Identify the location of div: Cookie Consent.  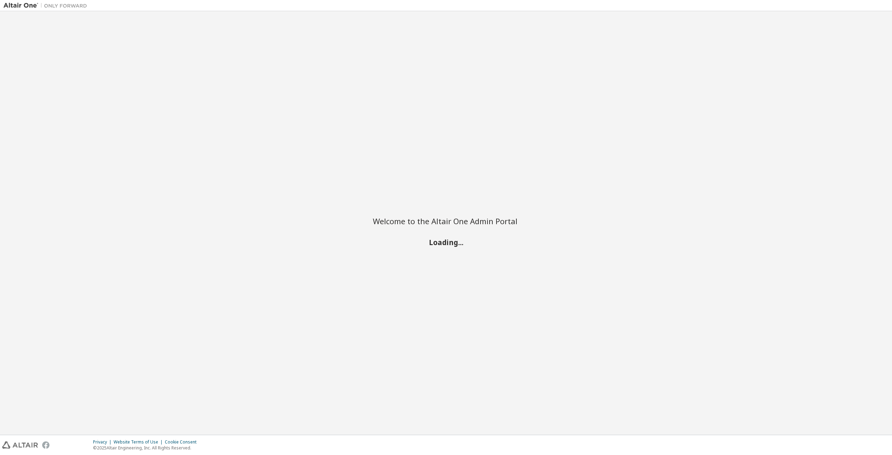
(183, 442).